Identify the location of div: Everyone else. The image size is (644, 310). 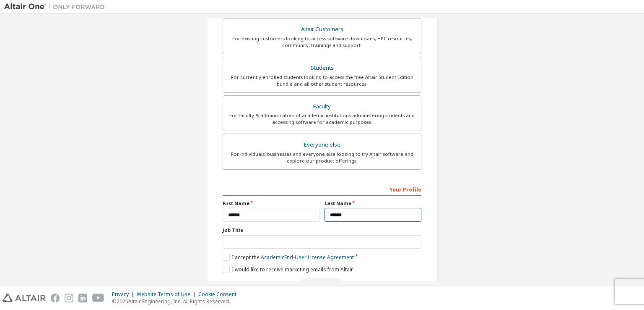
(322, 145).